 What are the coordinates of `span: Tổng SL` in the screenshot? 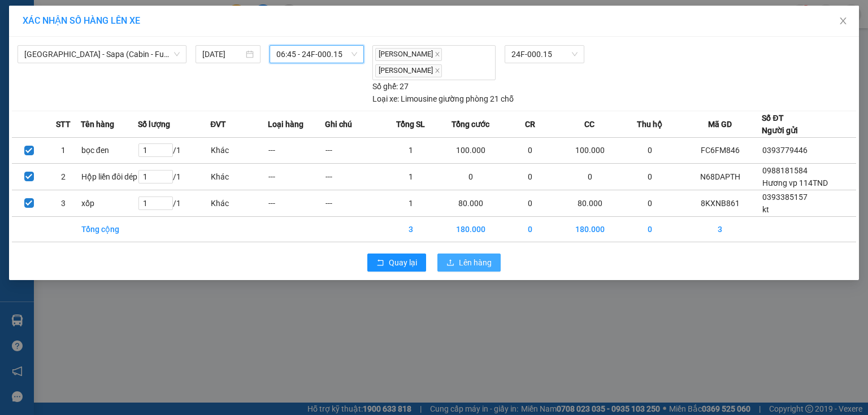 It's located at (411, 124).